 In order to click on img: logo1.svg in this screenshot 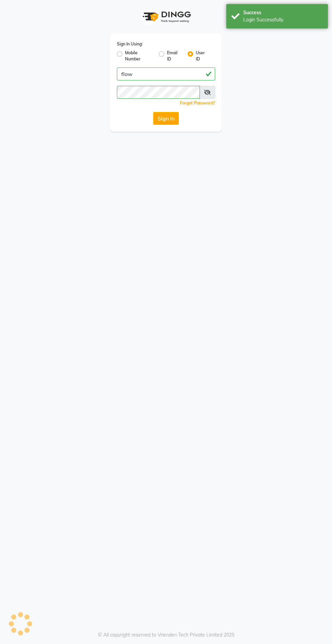, I will do `click(166, 16)`.